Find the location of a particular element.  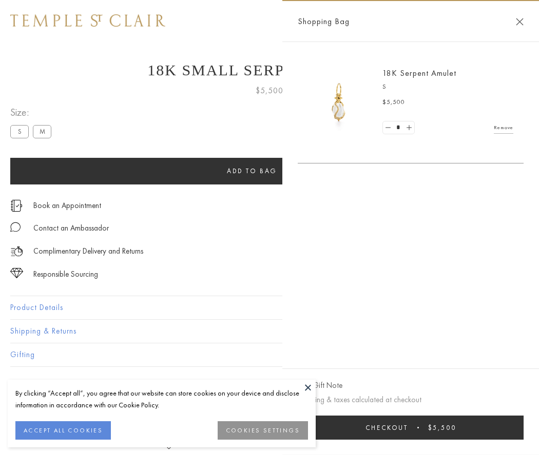

span: Checkout is located at coordinates (386, 428).